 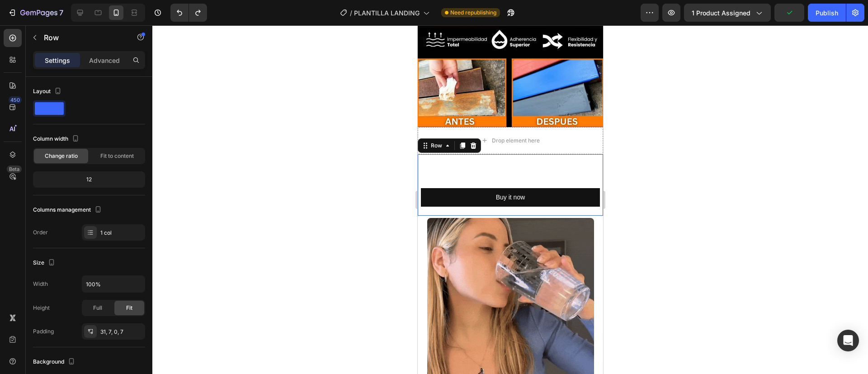 What do you see at coordinates (827, 12) in the screenshot?
I see `div: Publish` at bounding box center [827, 12].